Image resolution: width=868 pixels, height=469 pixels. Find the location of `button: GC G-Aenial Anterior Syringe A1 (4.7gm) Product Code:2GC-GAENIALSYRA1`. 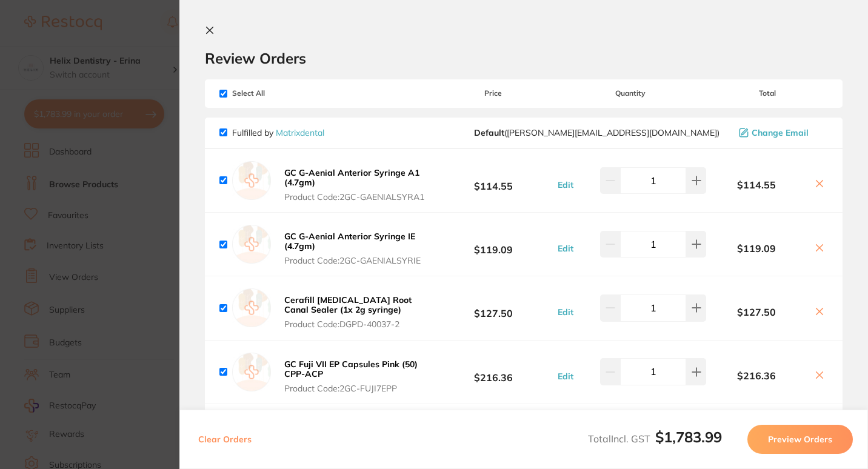

button: GC G-Aenial Anterior Syringe A1 (4.7gm) Product Code:2GC-GAENIALSYRA1 is located at coordinates (356, 185).